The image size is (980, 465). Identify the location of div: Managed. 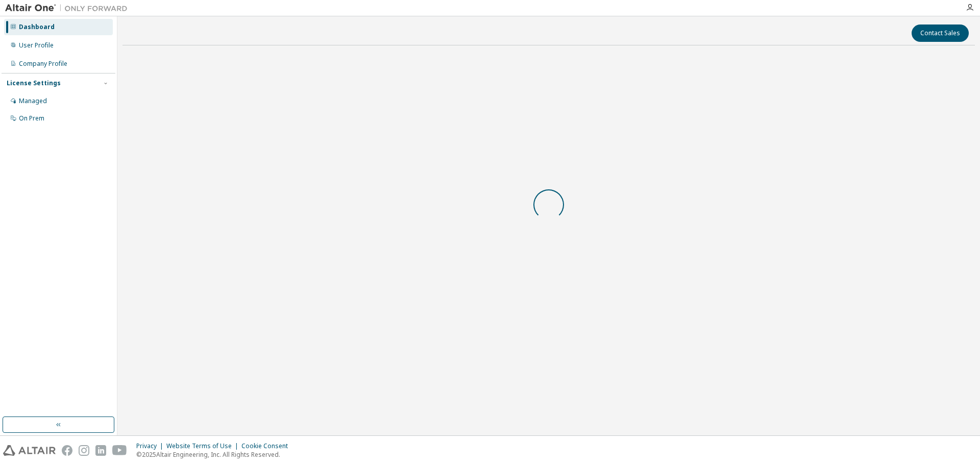
(32, 101).